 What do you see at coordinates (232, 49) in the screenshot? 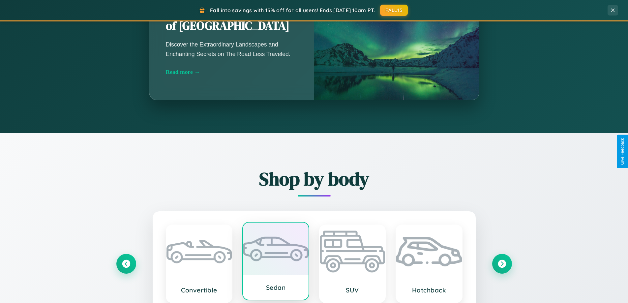
I see `p: Discover the Extraordinary Landscapes and Enchanting Secrets on The Road Less Traveled.` at bounding box center [232, 49].